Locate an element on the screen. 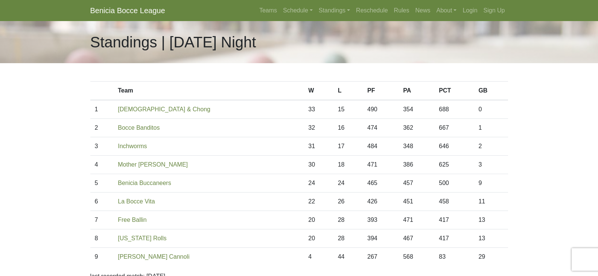 The width and height of the screenshot is (598, 276). a: Schedule is located at coordinates (298, 11).